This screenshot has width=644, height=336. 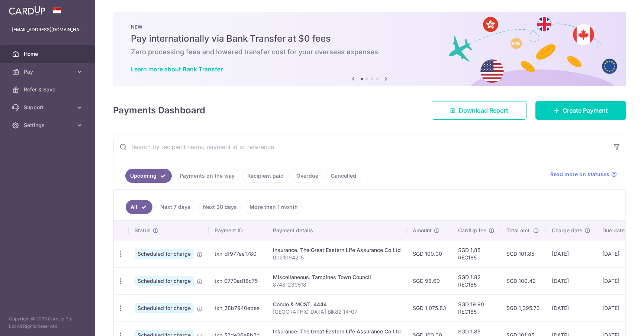 What do you see at coordinates (369, 27) in the screenshot?
I see `p: NEW` at bounding box center [369, 27].